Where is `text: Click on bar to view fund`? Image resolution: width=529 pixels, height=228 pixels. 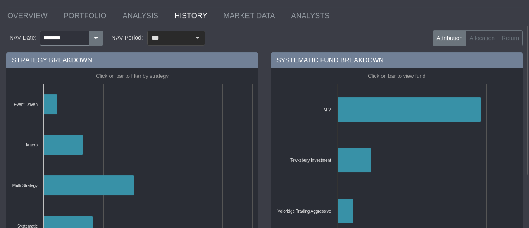 text: Click on bar to view fund is located at coordinates (396, 76).